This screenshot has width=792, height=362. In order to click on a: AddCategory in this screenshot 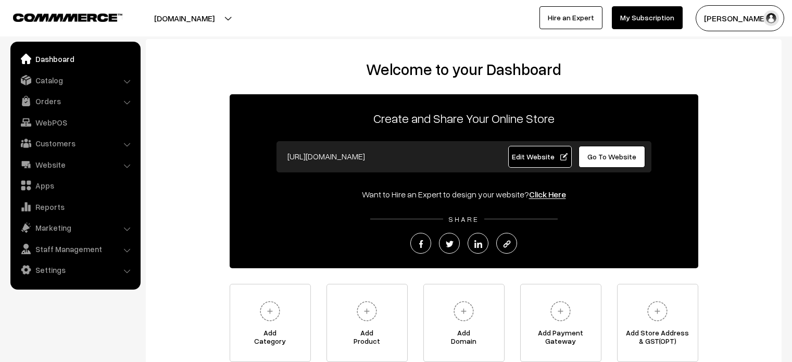, I will do `click(270, 323)`.